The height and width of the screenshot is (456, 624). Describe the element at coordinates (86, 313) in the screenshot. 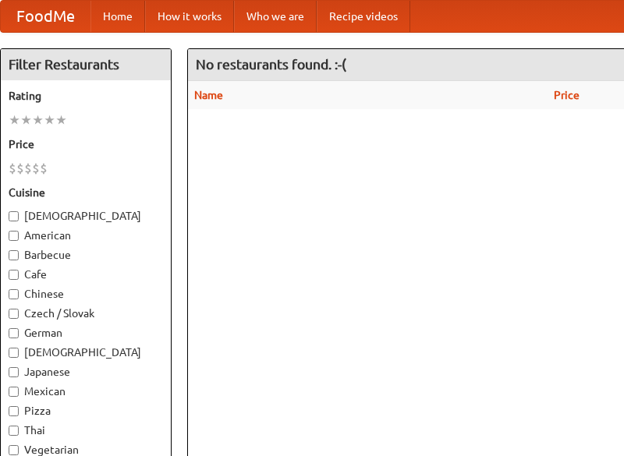

I see `label: Czech / Slovak` at that location.